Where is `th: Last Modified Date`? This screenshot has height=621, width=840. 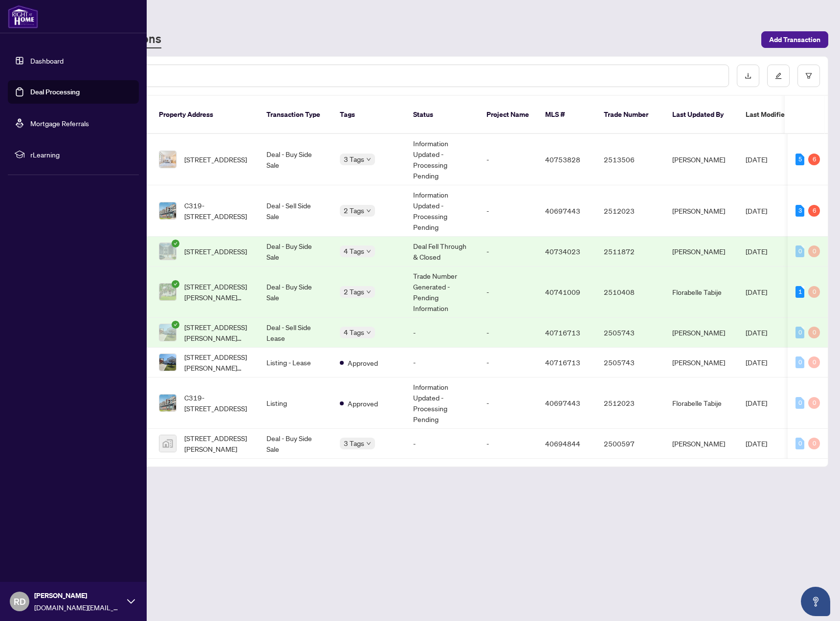 th: Last Modified Date is located at coordinates (782, 115).